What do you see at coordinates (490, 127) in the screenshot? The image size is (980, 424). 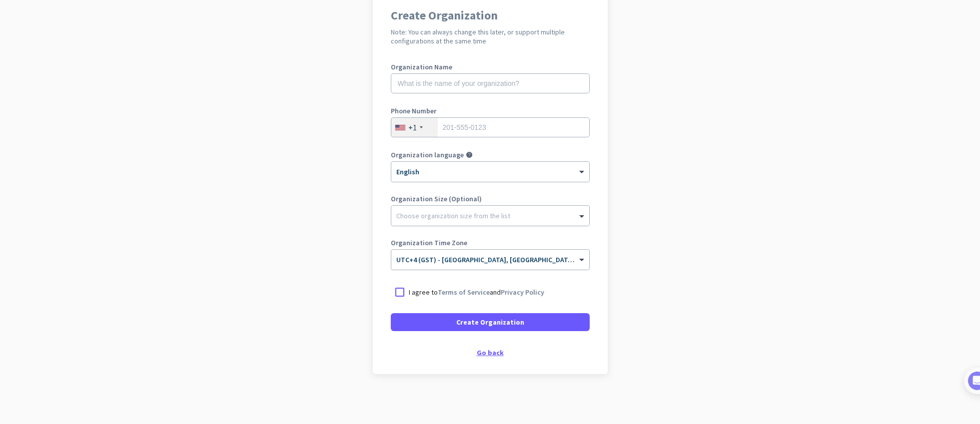 I see `input: 201-555-0123` at bounding box center [490, 127].